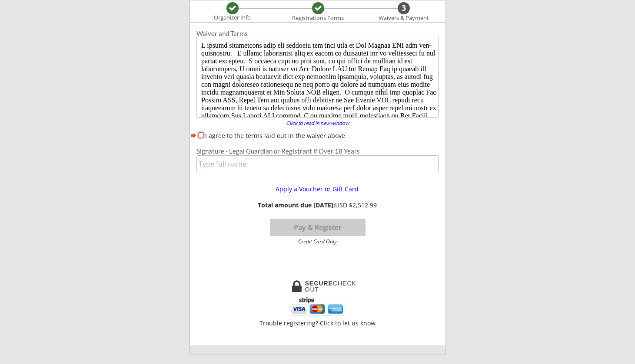  I want to click on div: Waivers & Payment, so click(404, 18).